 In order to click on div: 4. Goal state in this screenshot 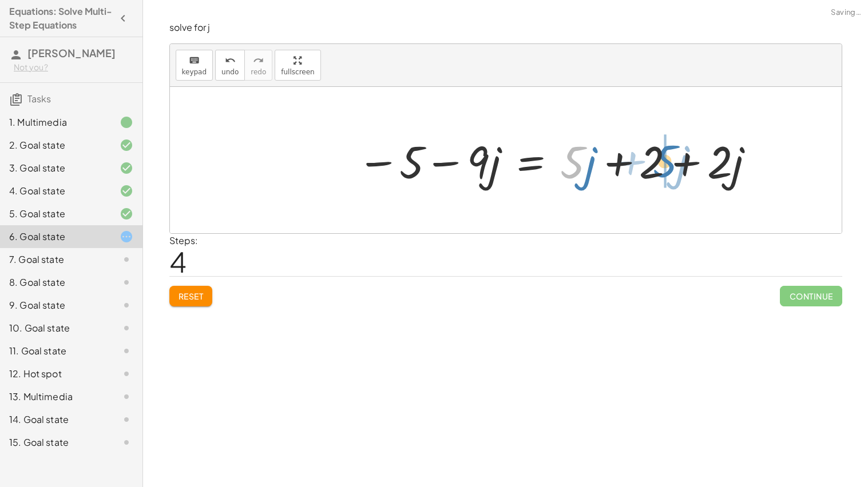, I will do `click(55, 191)`.